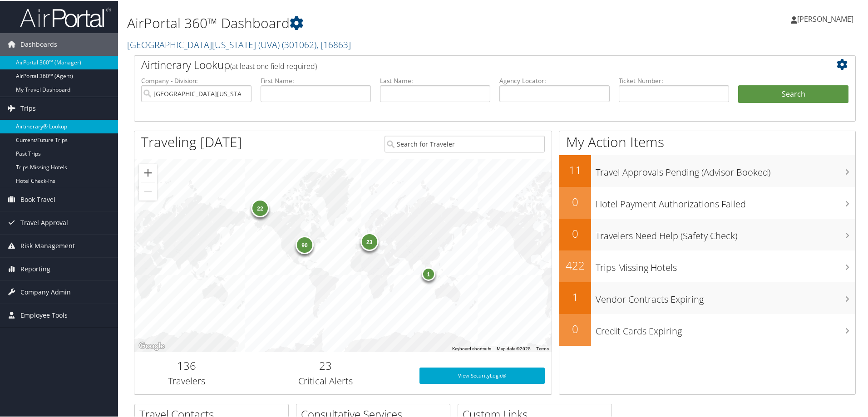  Describe the element at coordinates (45, 292) in the screenshot. I see `span: Company Admin` at that location.